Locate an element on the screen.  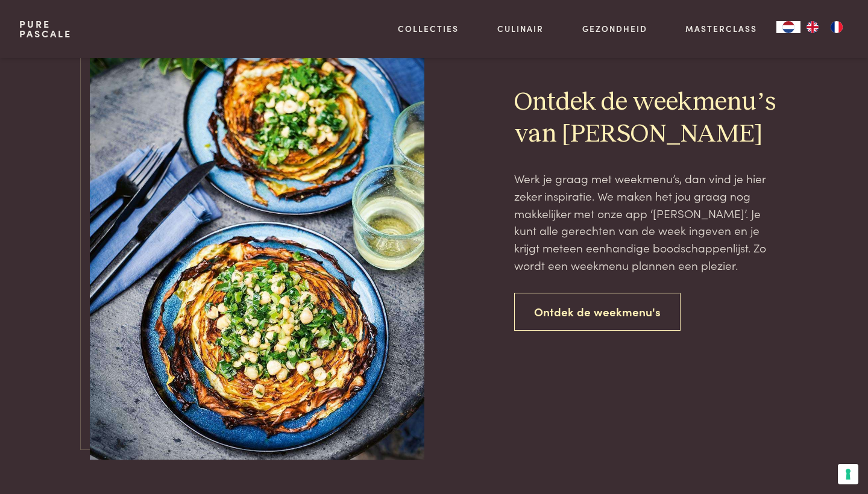
a: NL is located at coordinates (788, 27).